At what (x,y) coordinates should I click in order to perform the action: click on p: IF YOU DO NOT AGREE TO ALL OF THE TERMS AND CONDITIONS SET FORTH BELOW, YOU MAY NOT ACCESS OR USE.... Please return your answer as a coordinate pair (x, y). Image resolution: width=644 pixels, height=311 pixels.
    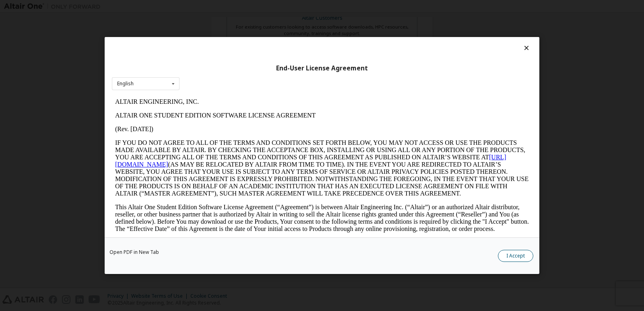
    Looking at the image, I should click on (210, 73).